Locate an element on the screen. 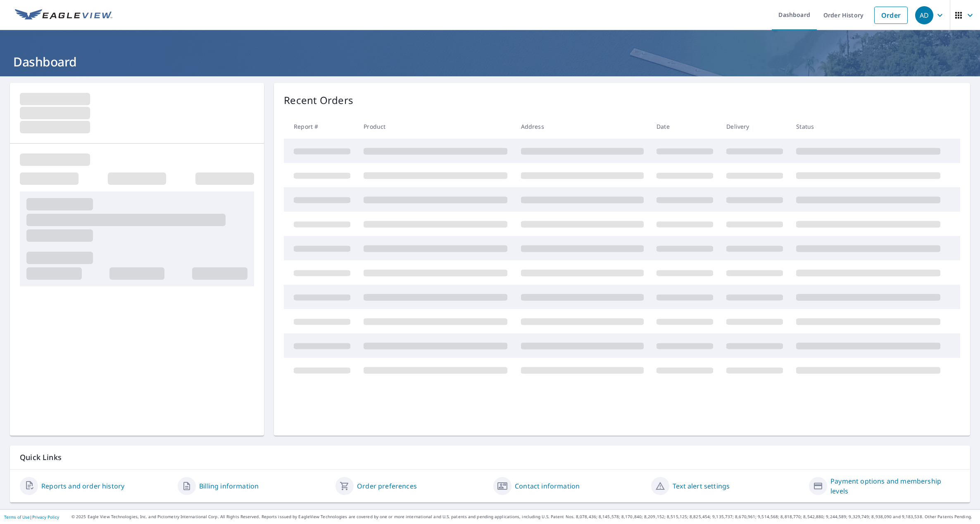 The image size is (980, 524). h1: Dashboard is located at coordinates (490, 61).